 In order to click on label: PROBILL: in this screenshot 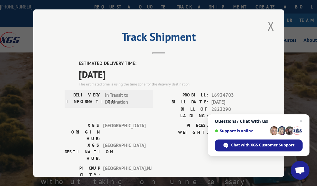, I will do `click(184, 95)`.